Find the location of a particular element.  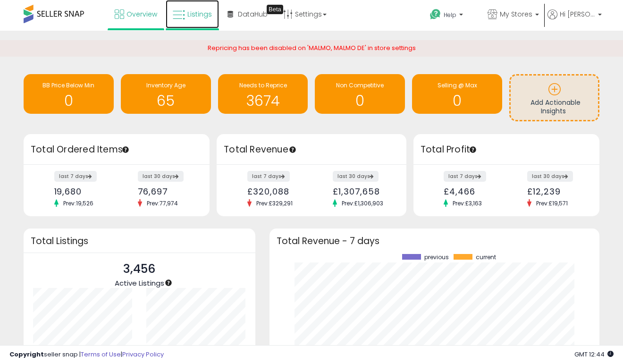

span: Prev: £19,571 is located at coordinates (552, 203).